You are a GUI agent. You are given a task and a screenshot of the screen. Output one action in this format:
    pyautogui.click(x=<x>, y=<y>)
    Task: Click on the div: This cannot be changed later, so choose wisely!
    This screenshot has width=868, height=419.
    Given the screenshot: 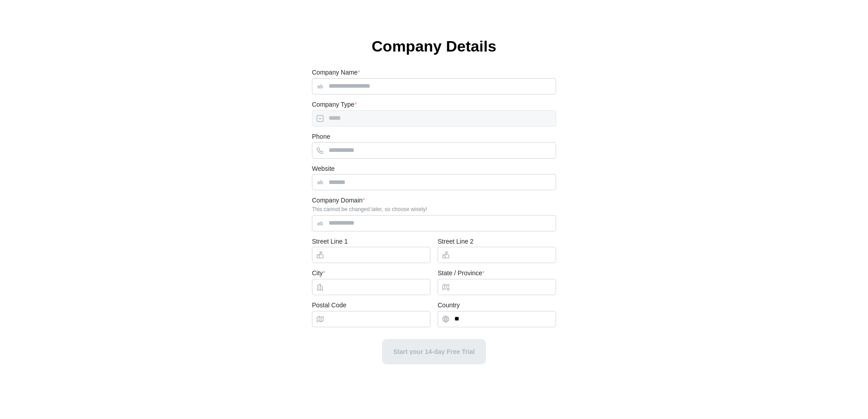 What is the action you would take?
    pyautogui.click(x=434, y=209)
    